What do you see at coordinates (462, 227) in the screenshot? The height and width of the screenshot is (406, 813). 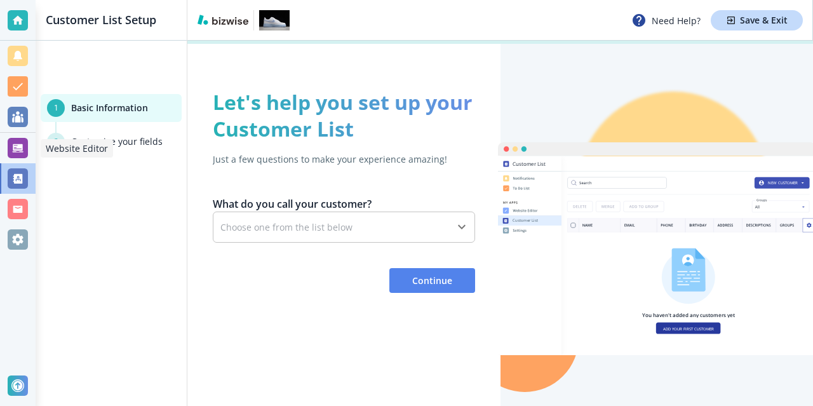 I see `button: Open` at bounding box center [462, 227].